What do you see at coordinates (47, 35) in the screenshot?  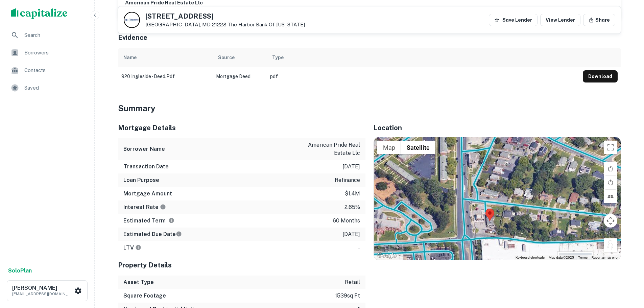 I see `div: Search` at bounding box center [47, 35].